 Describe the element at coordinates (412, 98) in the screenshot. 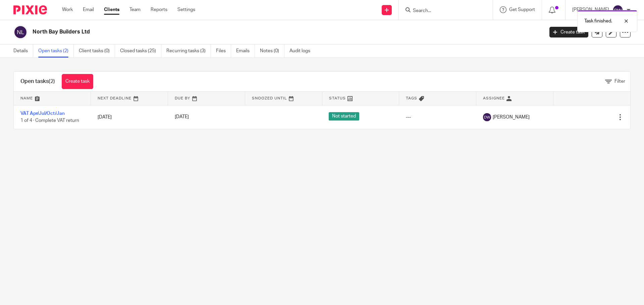

I see `span: Tags` at that location.